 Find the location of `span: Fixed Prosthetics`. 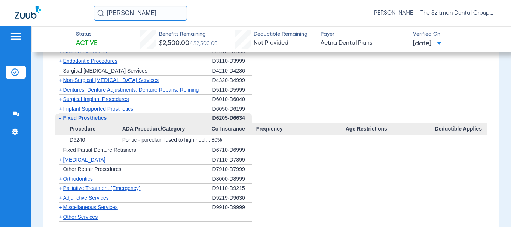

span: Fixed Prosthetics is located at coordinates (85, 118).